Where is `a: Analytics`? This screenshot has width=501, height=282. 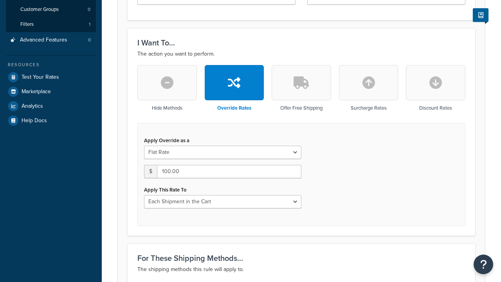
a: Analytics is located at coordinates (51, 106).